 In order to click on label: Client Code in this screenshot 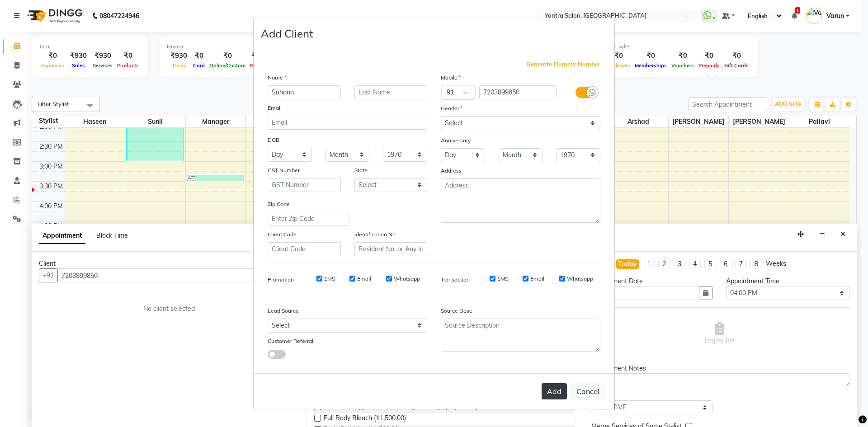, I will do `click(283, 235)`.